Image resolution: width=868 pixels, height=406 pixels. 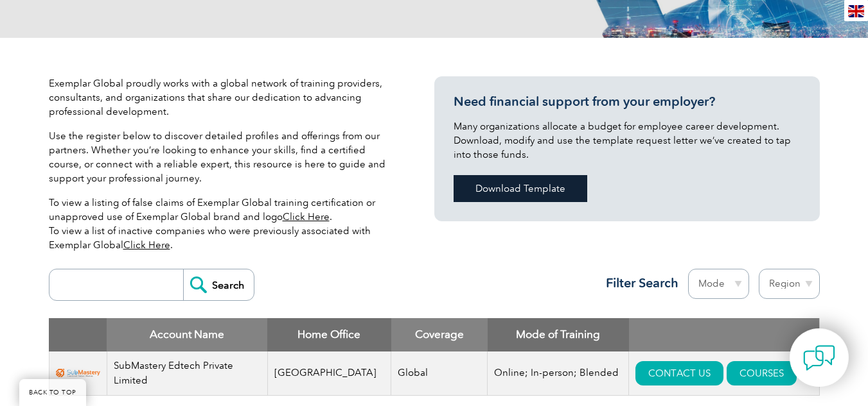 What do you see at coordinates (558, 374) in the screenshot?
I see `td: Online; In-person; Blended` at bounding box center [558, 374].